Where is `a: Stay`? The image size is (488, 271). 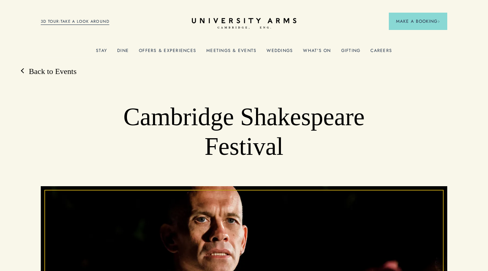 a: Stay is located at coordinates (101, 53).